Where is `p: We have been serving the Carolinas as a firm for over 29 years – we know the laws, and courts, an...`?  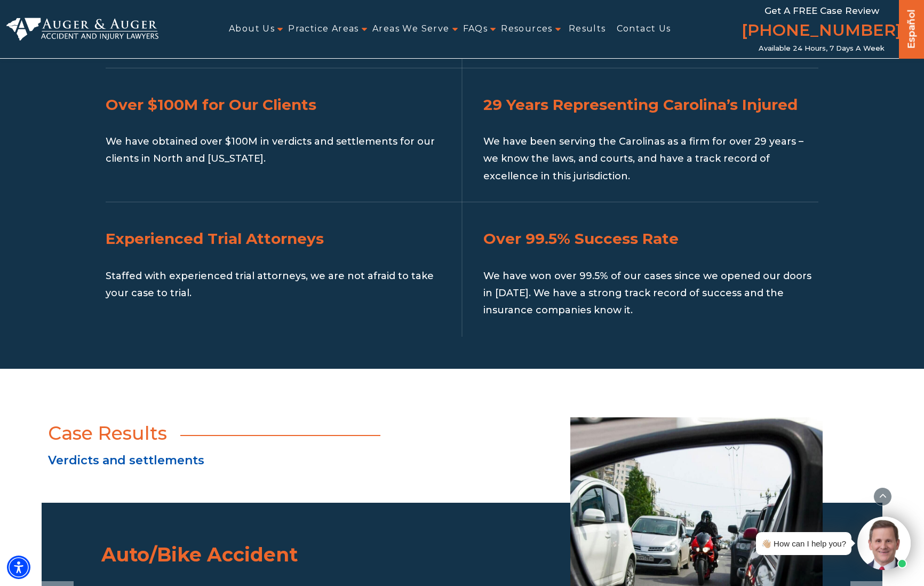
p: We have been serving the Carolinas as a firm for over 29 years – we know the laws, and courts, an... is located at coordinates (651, 158).